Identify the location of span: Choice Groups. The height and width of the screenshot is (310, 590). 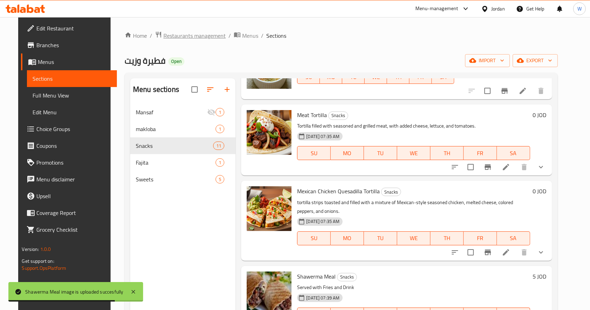
(74, 129).